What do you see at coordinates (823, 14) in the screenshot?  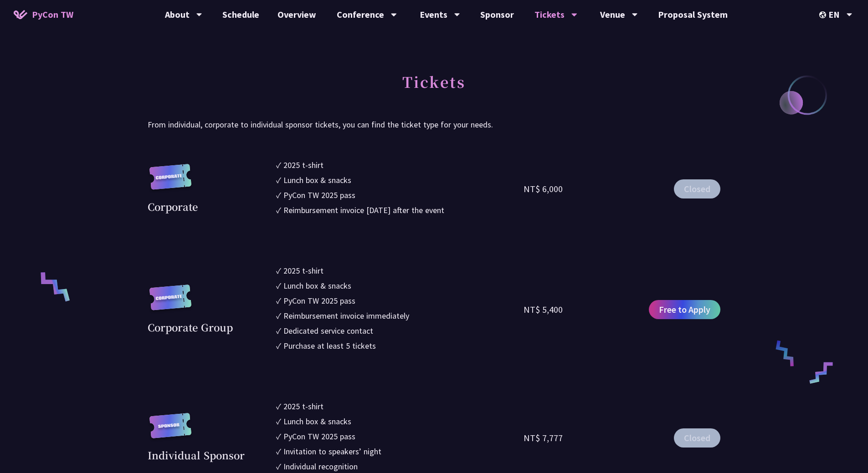 I see `img: Locale Icon` at bounding box center [823, 14].